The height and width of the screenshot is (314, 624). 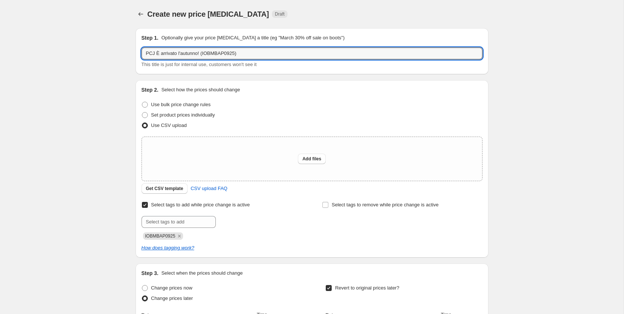 What do you see at coordinates (165, 189) in the screenshot?
I see `span: Get CSV template` at bounding box center [165, 189].